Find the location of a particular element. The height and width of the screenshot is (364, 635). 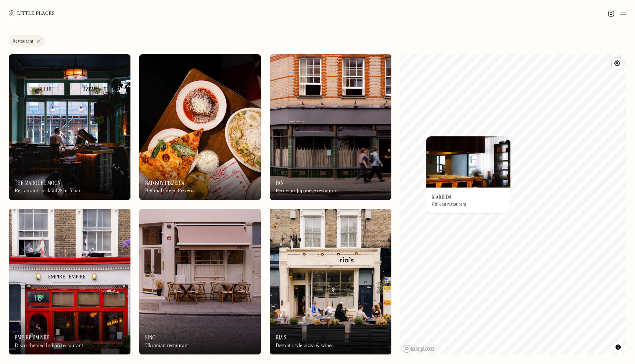

h3: Empire Empire is located at coordinates (32, 337).